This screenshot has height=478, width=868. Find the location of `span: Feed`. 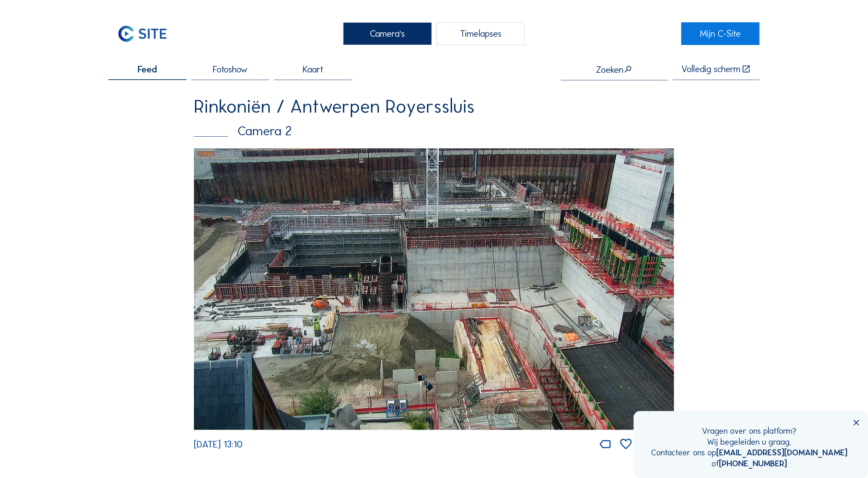

span: Feed is located at coordinates (147, 69).